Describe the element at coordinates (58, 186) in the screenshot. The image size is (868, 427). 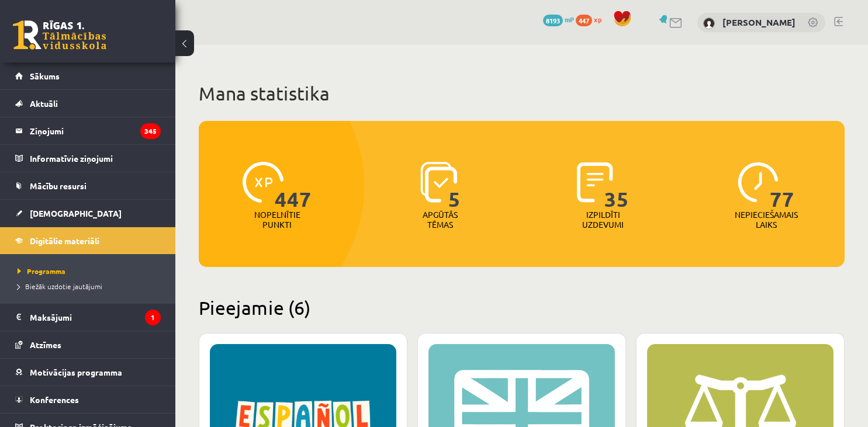
I see `span: Mācību resursi` at that location.